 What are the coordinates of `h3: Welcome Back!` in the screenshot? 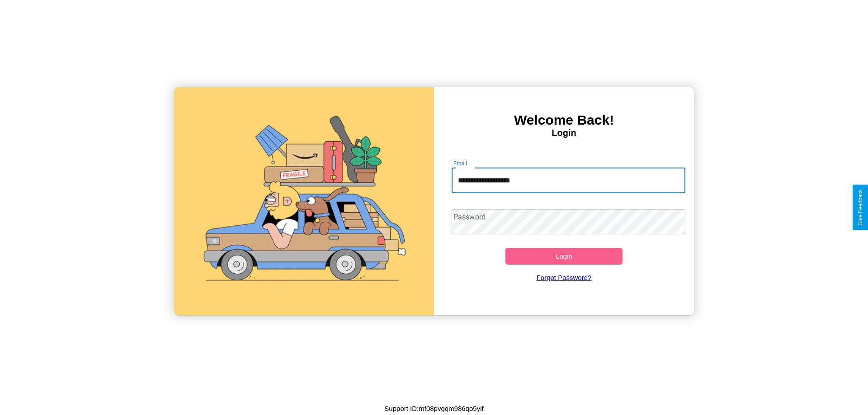 It's located at (564, 120).